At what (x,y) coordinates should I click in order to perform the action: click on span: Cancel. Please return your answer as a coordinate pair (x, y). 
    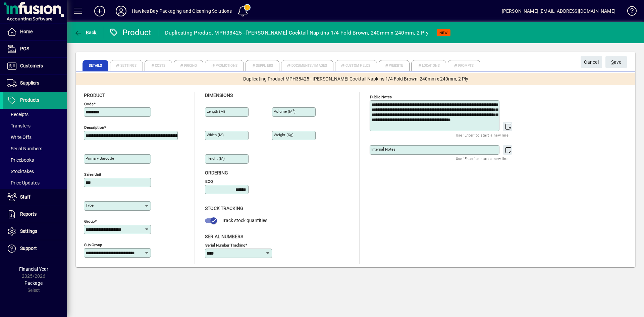
    Looking at the image, I should click on (591, 62).